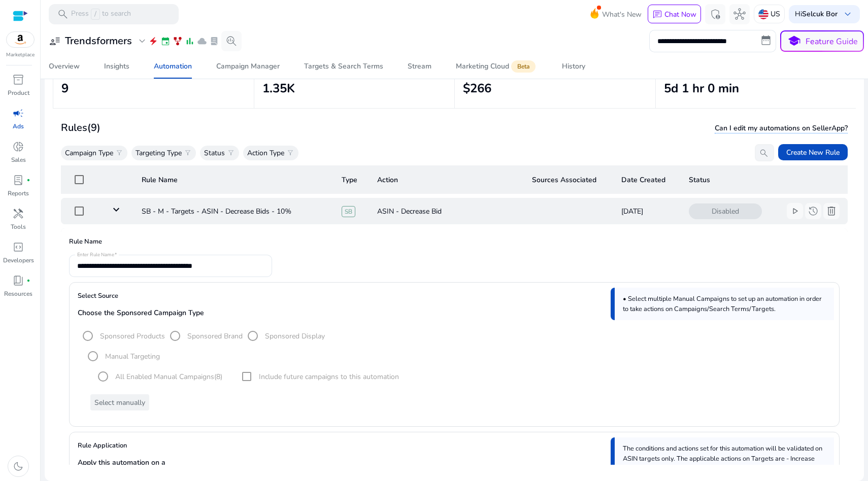 The width and height of the screenshot is (868, 481). I want to click on button: history, so click(813, 211).